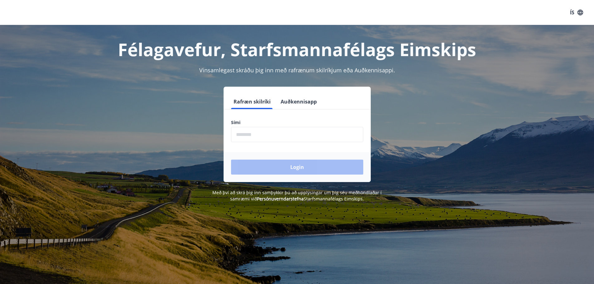 This screenshot has width=594, height=284. Describe the element at coordinates (297, 70) in the screenshot. I see `span: Vinsamlegast skráðu þig inn með rafrænum skilríkjum eða Auðkennisappi.` at that location.